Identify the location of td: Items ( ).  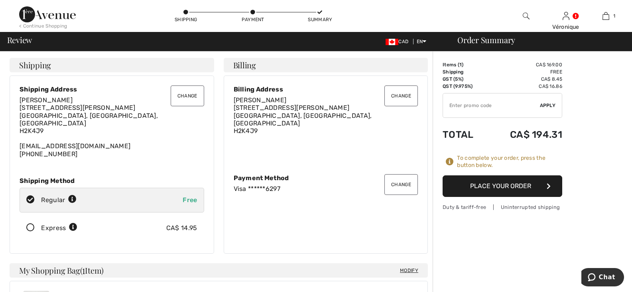
(465, 65).